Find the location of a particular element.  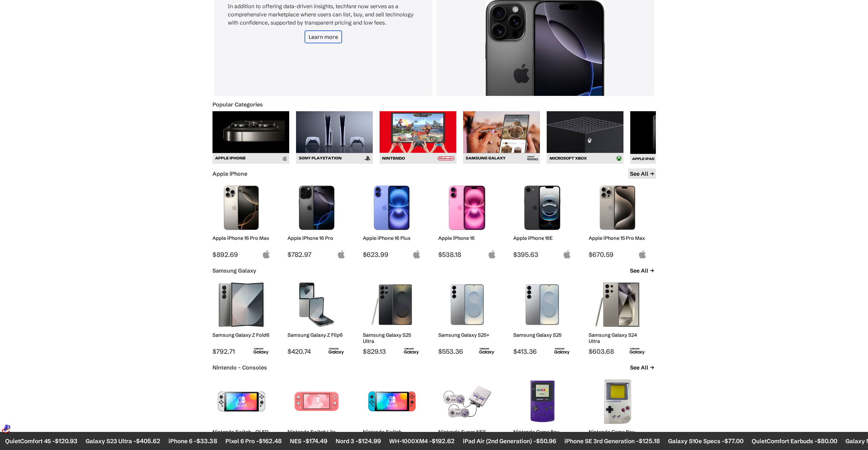

img: Galaxy S25+ is located at coordinates (468, 305).